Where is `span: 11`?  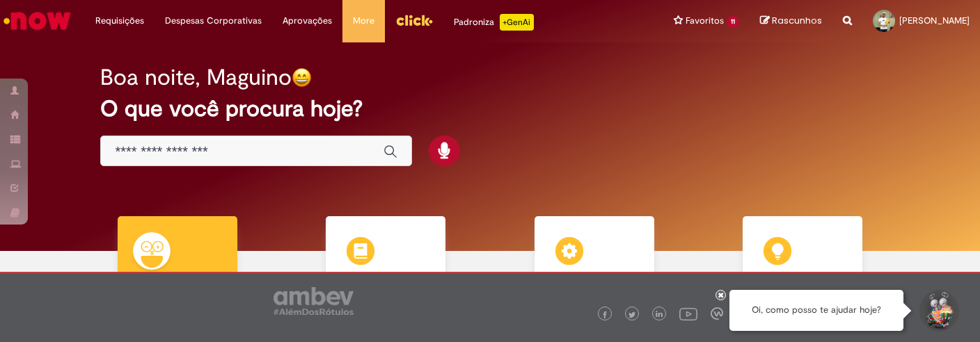 span: 11 is located at coordinates (733, 22).